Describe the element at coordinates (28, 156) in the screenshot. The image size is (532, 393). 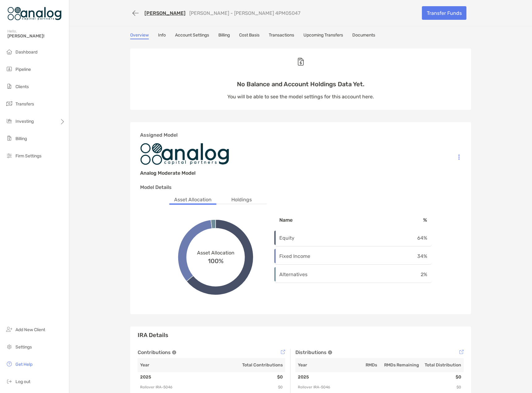
I see `span: Firm Settings` at that location.